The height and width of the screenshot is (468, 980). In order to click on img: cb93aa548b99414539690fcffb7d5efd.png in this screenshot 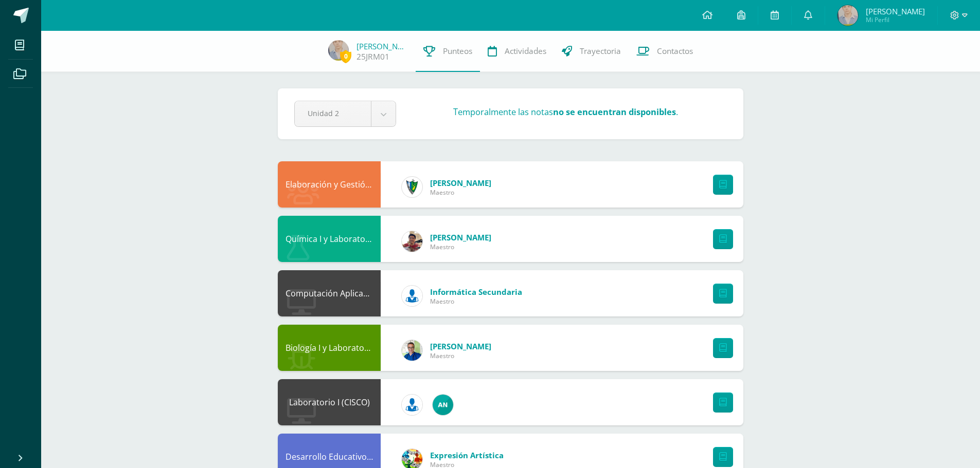, I will do `click(413, 242)`.